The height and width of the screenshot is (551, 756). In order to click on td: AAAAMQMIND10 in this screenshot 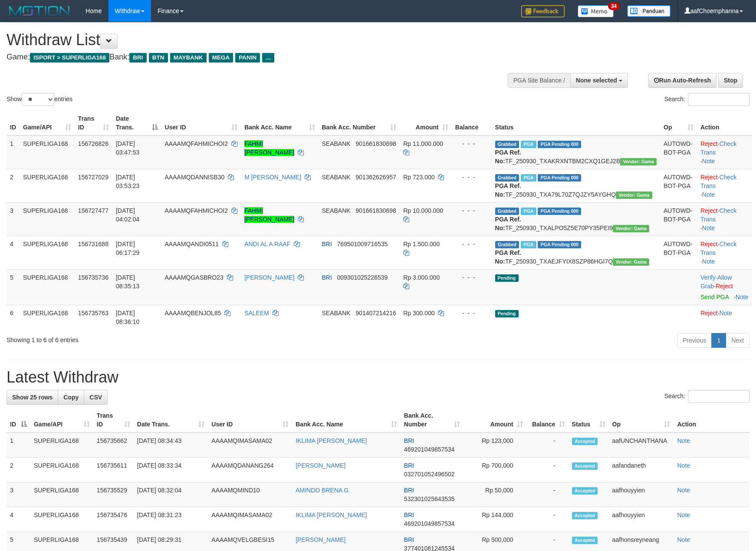, I will do `click(249, 495)`.